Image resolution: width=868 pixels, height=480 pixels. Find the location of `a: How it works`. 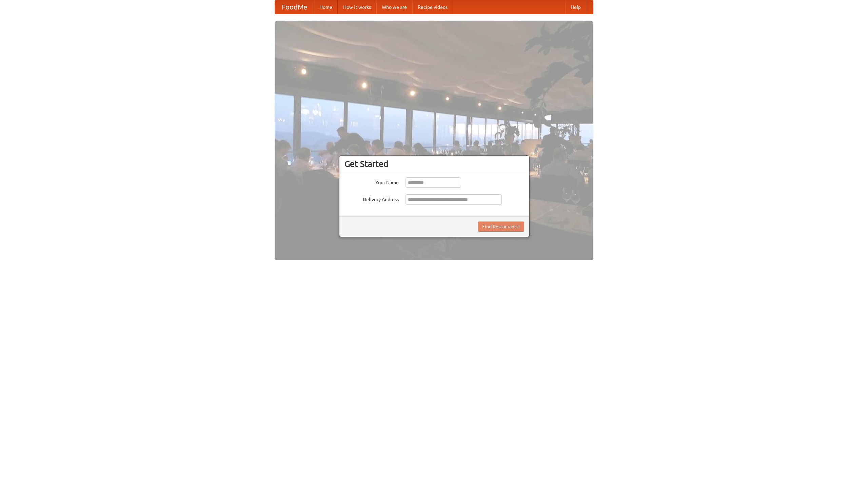

a: How it works is located at coordinates (357, 8).